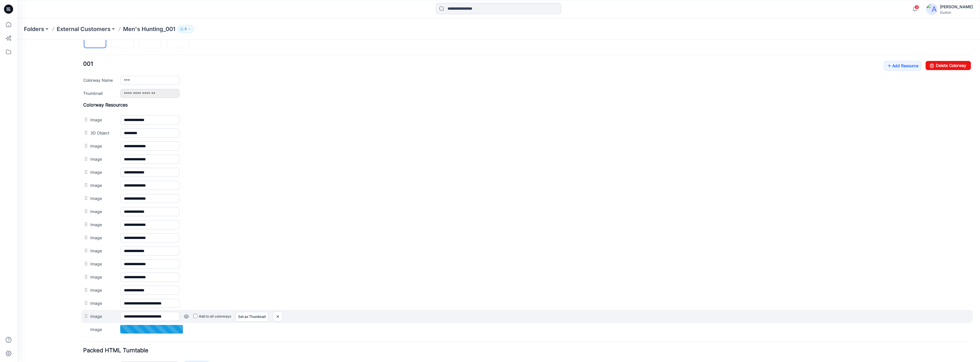 The height and width of the screenshot is (362, 980). I want to click on span: 3, so click(917, 7).